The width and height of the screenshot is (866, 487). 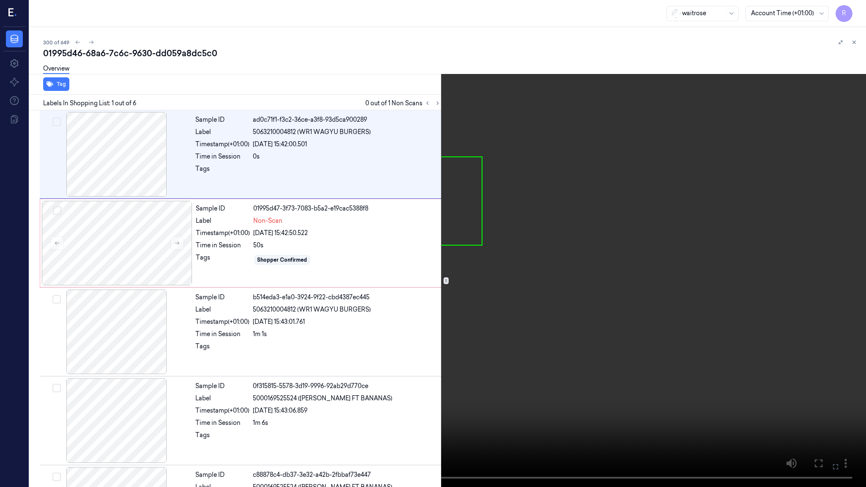 I want to click on a: Overview, so click(x=56, y=69).